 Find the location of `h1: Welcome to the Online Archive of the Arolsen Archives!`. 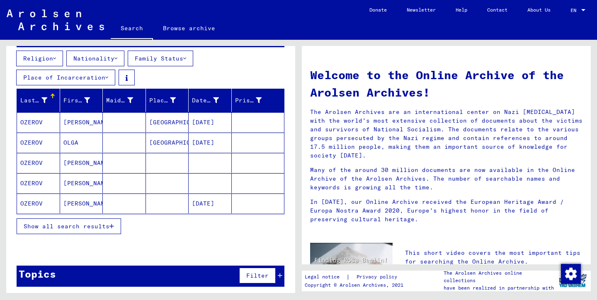

h1: Welcome to the Online Archive of the Arolsen Archives! is located at coordinates (446, 84).